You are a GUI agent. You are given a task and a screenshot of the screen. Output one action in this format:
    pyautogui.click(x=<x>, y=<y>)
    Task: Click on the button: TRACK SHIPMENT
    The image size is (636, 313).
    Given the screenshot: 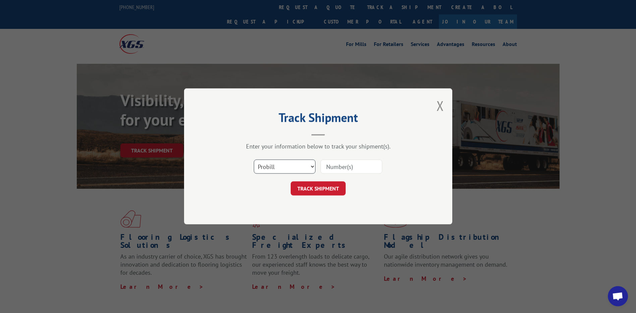 What is the action you would take?
    pyautogui.click(x=318, y=188)
    